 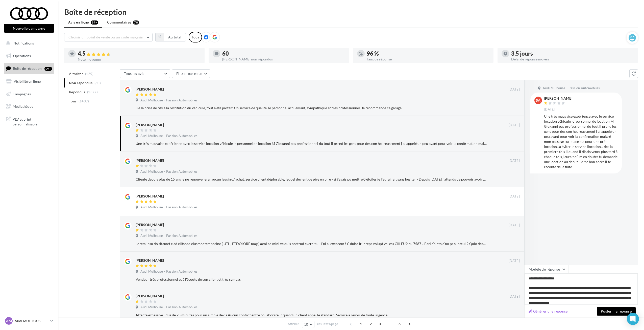 What do you see at coordinates (572, 54) in the screenshot?
I see `div: 3,5 jours` at bounding box center [572, 54].